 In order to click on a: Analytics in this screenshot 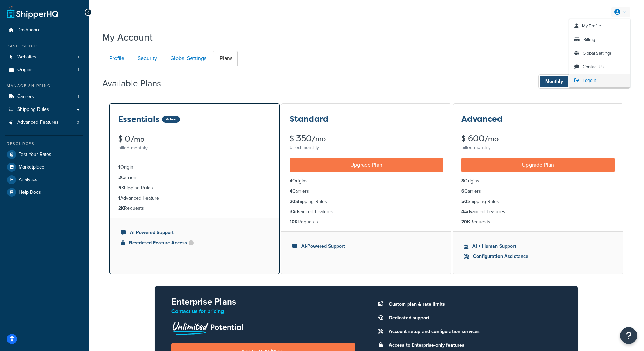, I will do `click(44, 179)`.